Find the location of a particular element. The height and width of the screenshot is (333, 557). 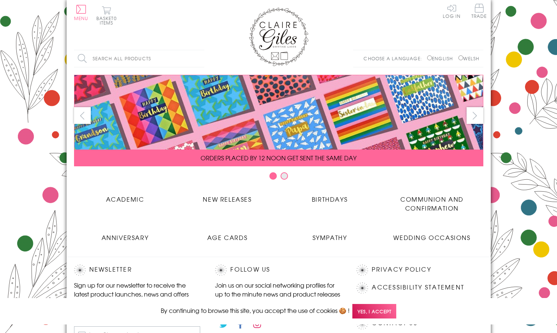

a: Anniversary is located at coordinates (125, 234).